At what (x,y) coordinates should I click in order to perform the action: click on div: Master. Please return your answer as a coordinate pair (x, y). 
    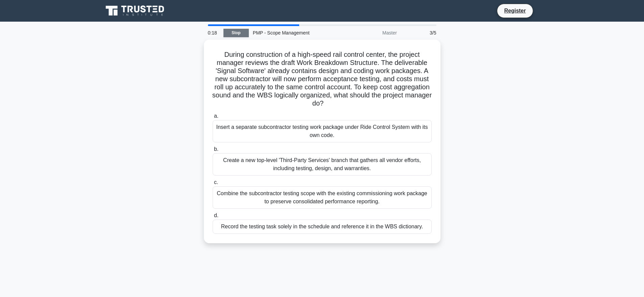
    Looking at the image, I should click on (371, 32).